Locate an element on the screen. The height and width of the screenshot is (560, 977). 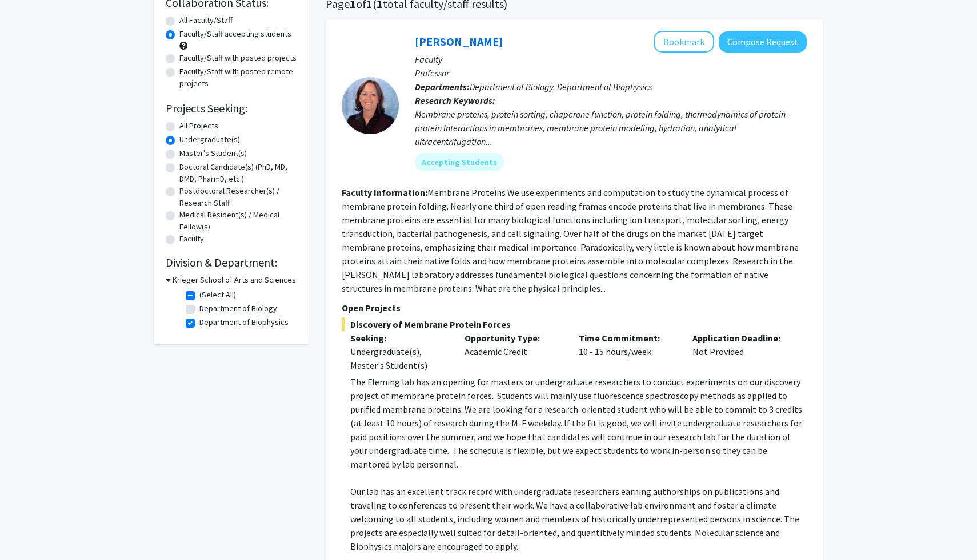
label: Department of Biophysics is located at coordinates (244, 322).